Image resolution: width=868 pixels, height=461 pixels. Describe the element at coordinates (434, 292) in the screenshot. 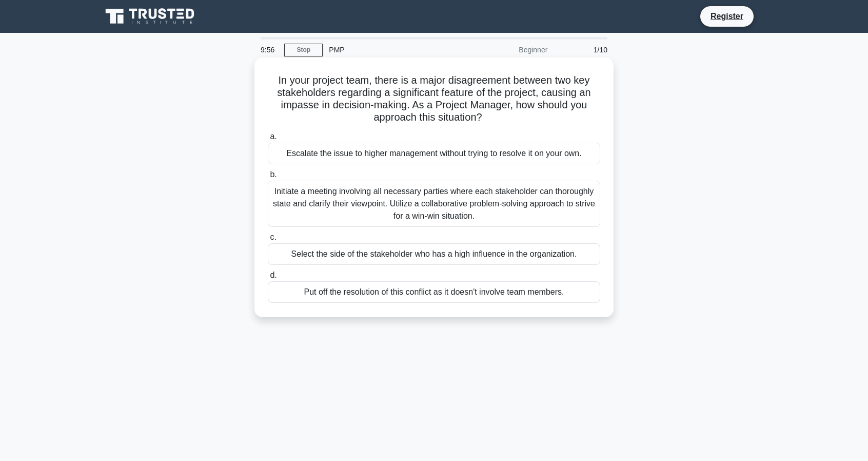

I see `div: Put off the resolution of this conflict as it doesn't involve team members.` at that location.